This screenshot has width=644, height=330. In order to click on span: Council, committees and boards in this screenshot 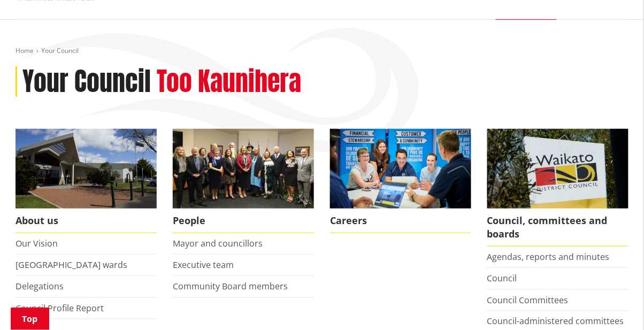, I will do `click(558, 228)`.